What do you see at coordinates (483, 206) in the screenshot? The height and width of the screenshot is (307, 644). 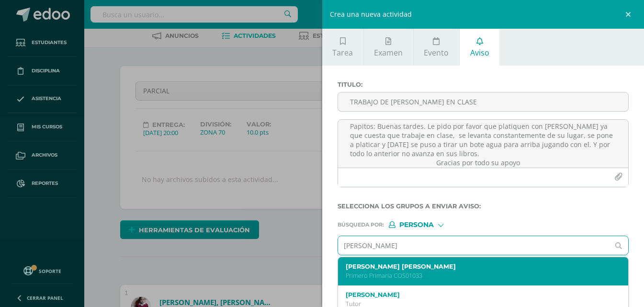 I see `label: Selecciona los grupos a enviar aviso :` at bounding box center [483, 206].